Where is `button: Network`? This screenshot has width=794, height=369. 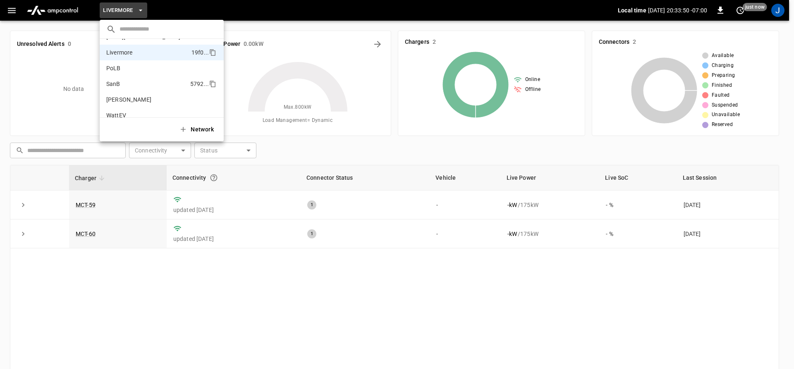 button: Network is located at coordinates (197, 129).